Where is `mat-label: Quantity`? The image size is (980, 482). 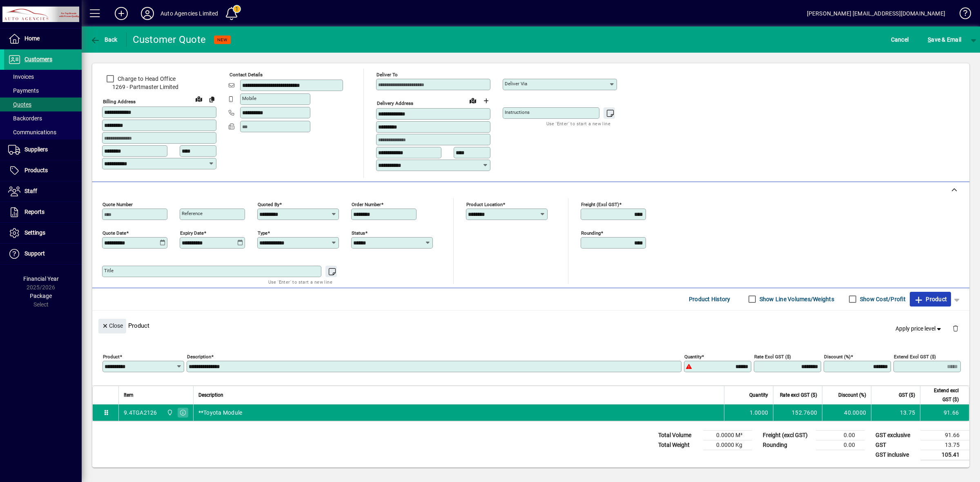 mat-label: Quantity is located at coordinates (693, 357).